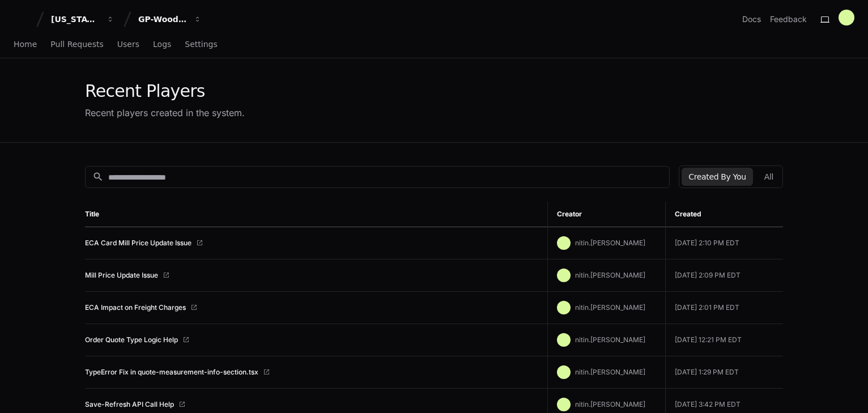 Image resolution: width=868 pixels, height=413 pixels. Describe the element at coordinates (25, 45) in the screenshot. I see `a: Home` at that location.